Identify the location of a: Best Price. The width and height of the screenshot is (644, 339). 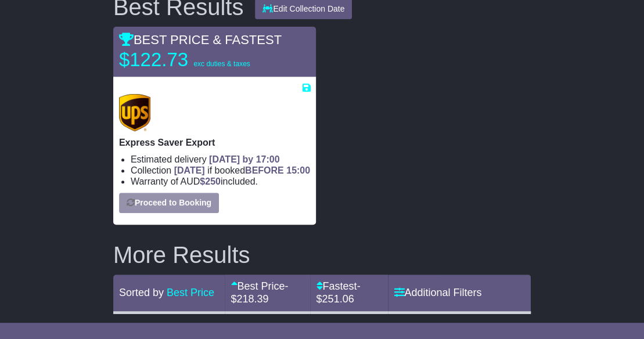
(190, 293).